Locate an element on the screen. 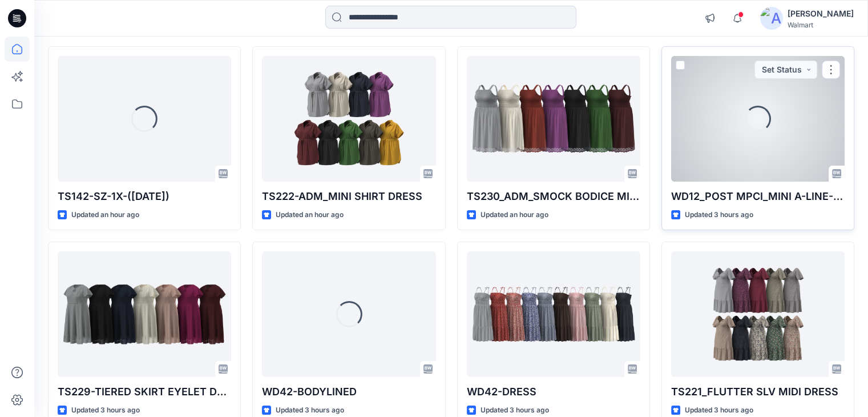 This screenshot has height=417, width=868. p: WD42-DRESS is located at coordinates (554, 392).